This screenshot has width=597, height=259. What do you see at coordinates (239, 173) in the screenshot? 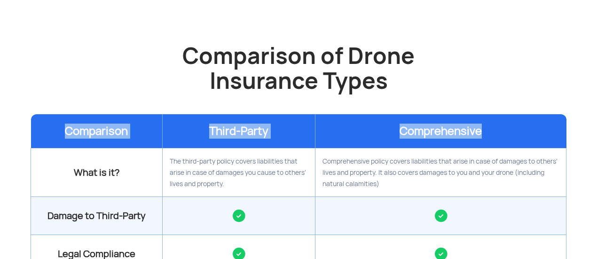
I see `td: The third-party policy covers liabilities that arise in case of damages you cause to others' live...` at bounding box center [239, 173].